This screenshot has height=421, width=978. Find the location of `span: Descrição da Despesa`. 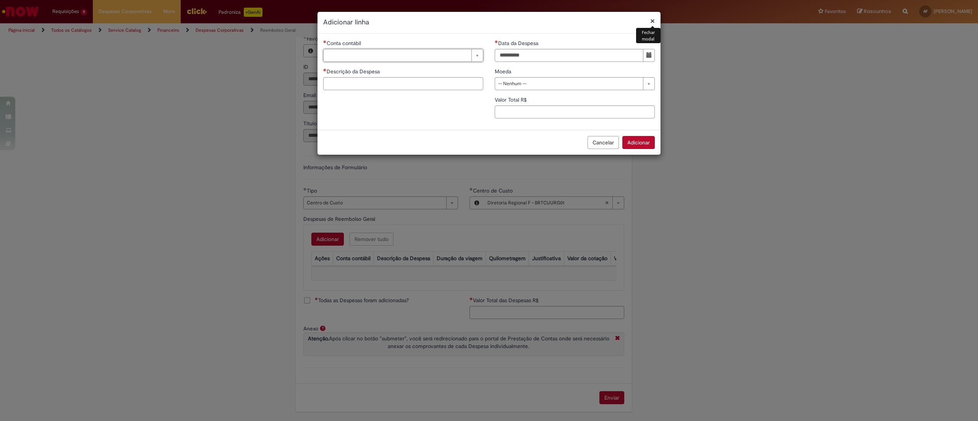

span: Descrição da Despesa is located at coordinates (354, 71).